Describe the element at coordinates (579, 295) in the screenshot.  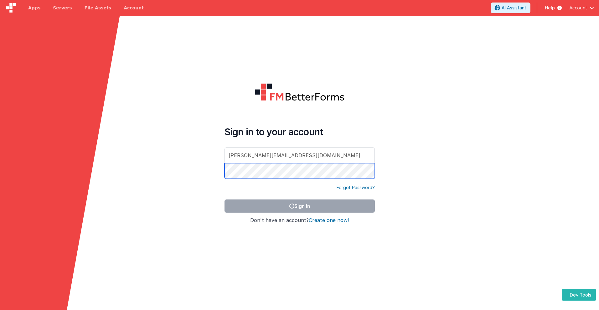
I see `button: Dev Tools` at that location.